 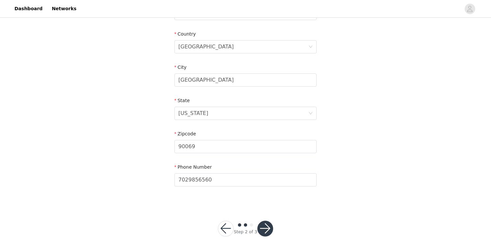 What do you see at coordinates (64, 9) in the screenshot?
I see `a: Networks` at bounding box center [64, 9].